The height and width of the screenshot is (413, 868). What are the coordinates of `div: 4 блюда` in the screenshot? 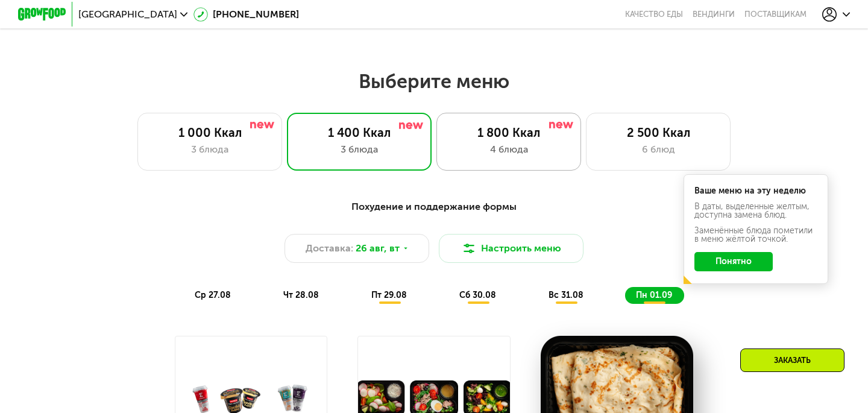 It's located at (509, 149).